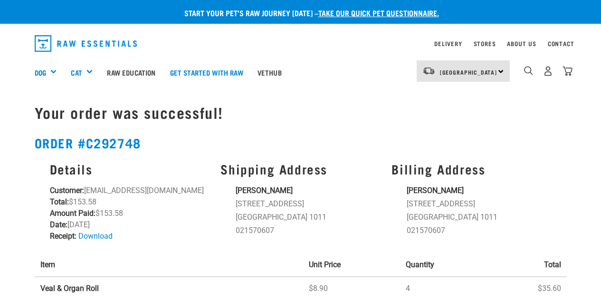 This screenshot has width=601, height=300. I want to click on a: Dog, so click(40, 72).